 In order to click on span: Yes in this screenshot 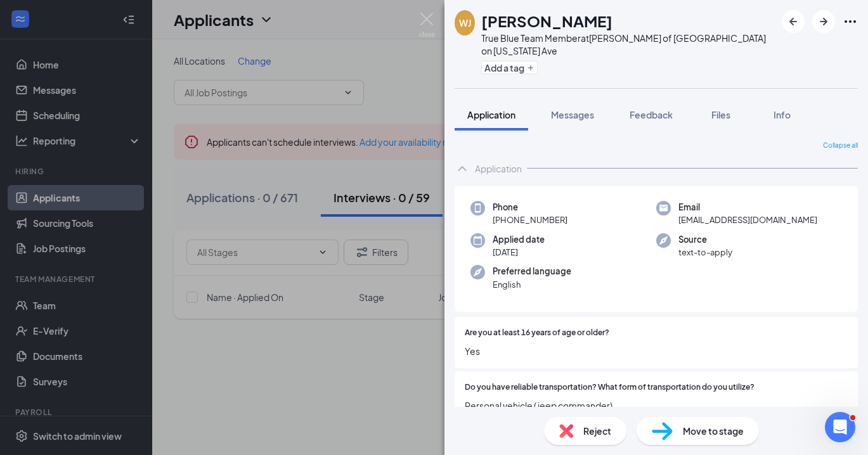, I will do `click(656, 351)`.